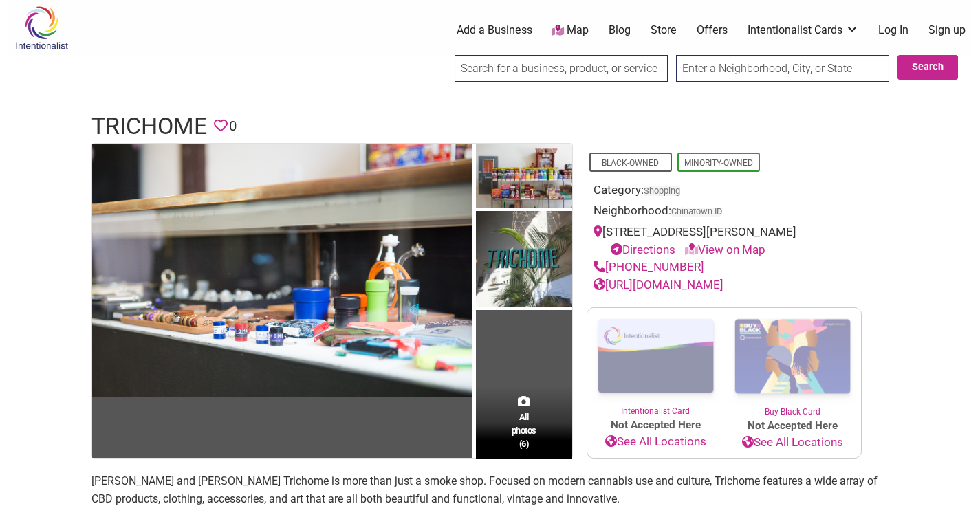  I want to click on input: Search for a business, product, or service, so click(561, 68).